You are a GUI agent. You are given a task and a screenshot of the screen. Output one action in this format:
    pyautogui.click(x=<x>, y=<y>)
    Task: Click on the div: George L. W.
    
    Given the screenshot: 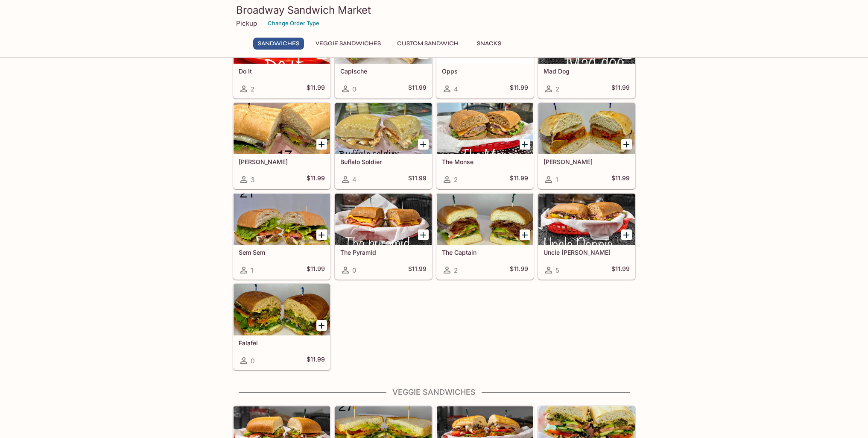 What is the action you would take?
    pyautogui.click(x=282, y=128)
    